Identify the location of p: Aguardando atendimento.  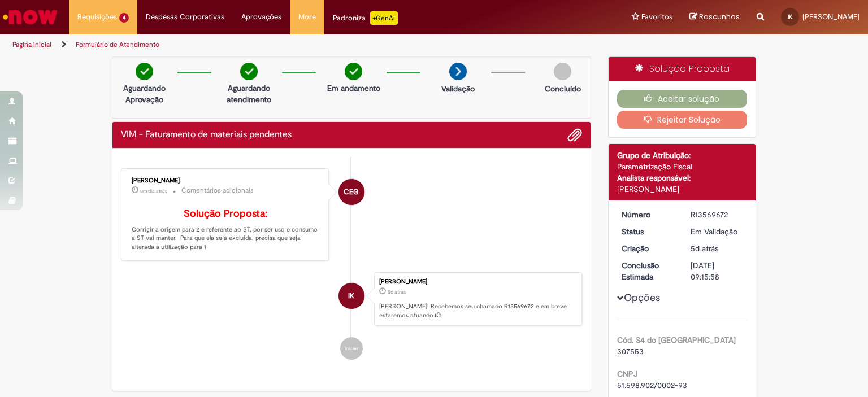
(249, 94).